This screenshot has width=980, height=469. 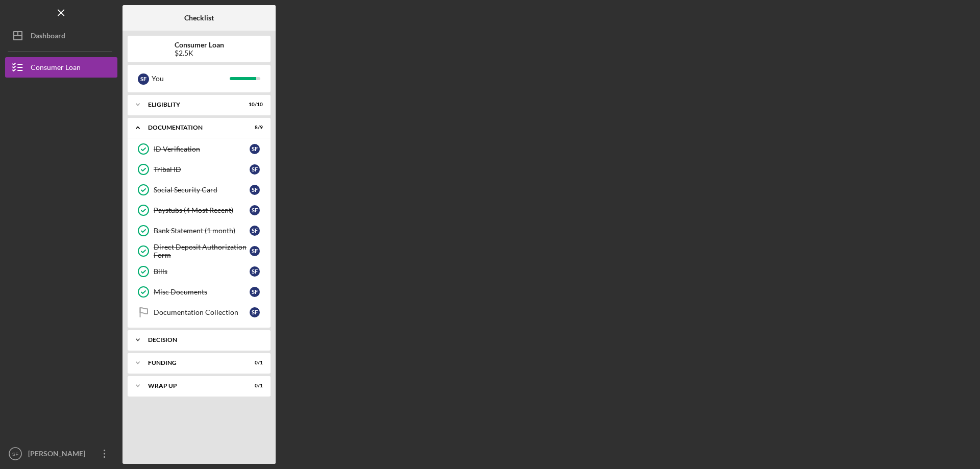 I want to click on div: Funding, so click(x=192, y=363).